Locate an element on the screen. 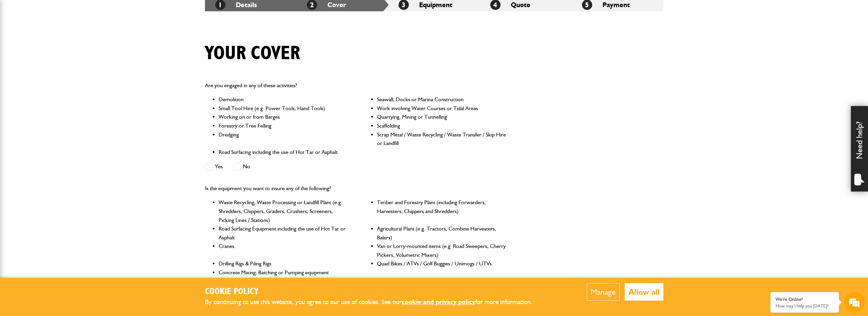 This screenshot has width=868, height=316. li: Quad Bikes / ATVs / Golf Buggies / Unimogs / UTVs is located at coordinates (442, 264).